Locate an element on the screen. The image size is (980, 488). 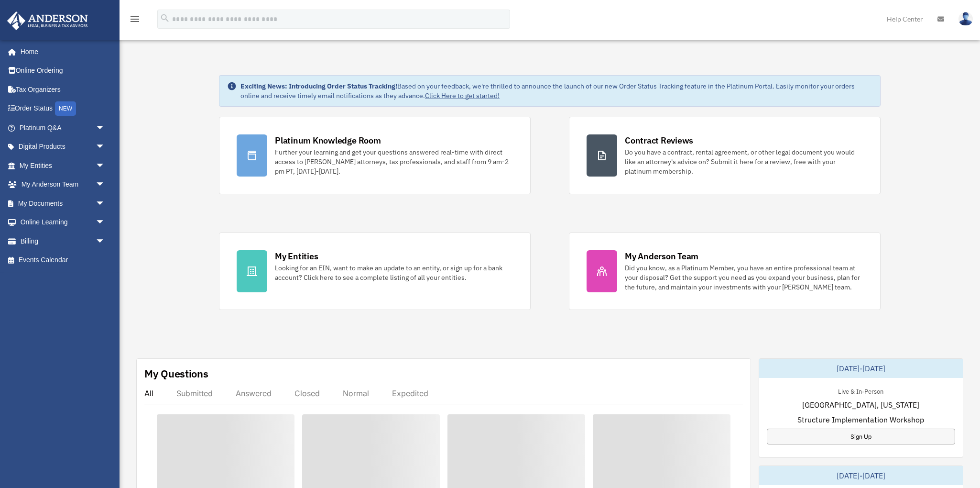
strong: Exciting News: Introducing Order Status Tracking! is located at coordinates (319, 87).